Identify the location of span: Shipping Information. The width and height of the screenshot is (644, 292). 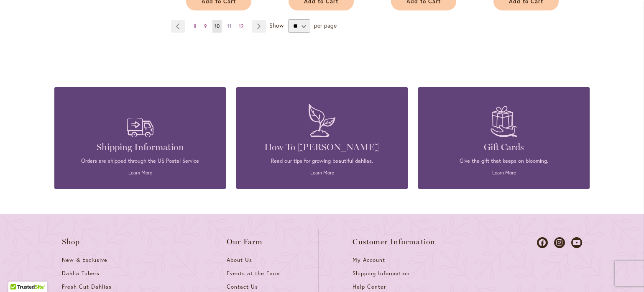
(381, 273).